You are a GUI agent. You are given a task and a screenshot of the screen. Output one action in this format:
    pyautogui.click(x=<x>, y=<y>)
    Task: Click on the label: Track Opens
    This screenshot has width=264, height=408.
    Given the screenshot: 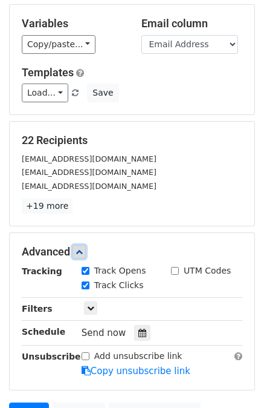 What is the action you would take?
    pyautogui.click(x=120, y=270)
    